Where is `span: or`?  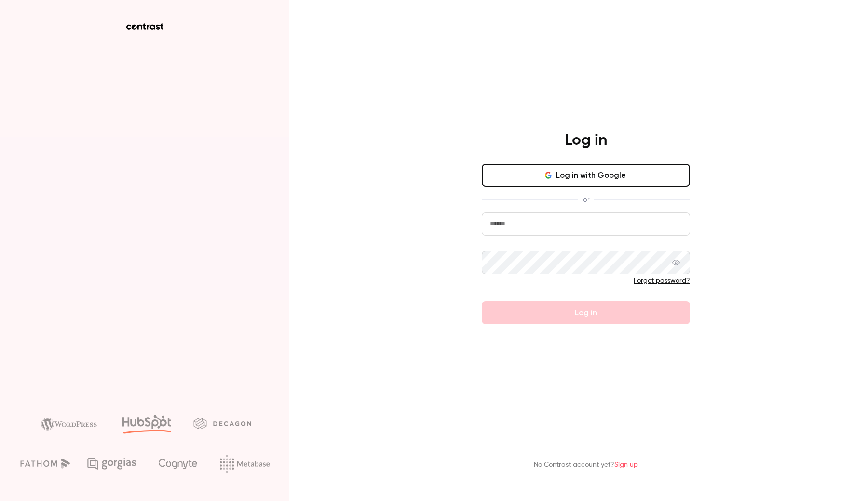 span: or is located at coordinates (586, 199).